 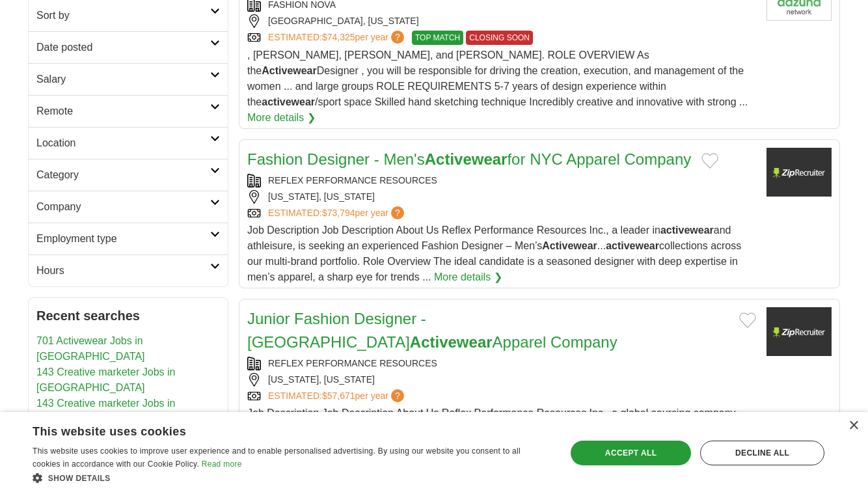 I want to click on span: TOP MATCH, so click(x=438, y=38).